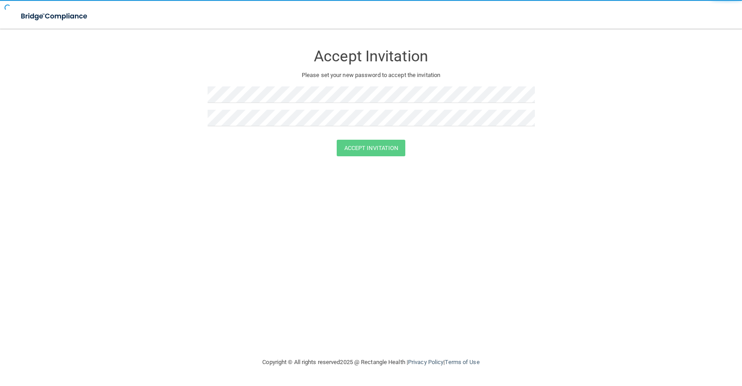 The image size is (742, 386). What do you see at coordinates (371, 75) in the screenshot?
I see `p: Please set your new password to accept the invitation` at bounding box center [371, 75].